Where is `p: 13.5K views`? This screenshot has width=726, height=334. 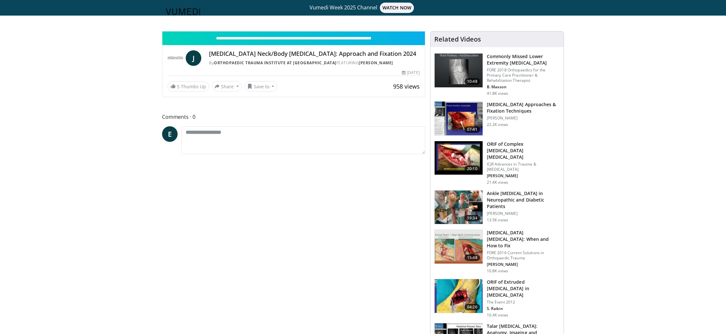 p: 13.5K views is located at coordinates (498, 220).